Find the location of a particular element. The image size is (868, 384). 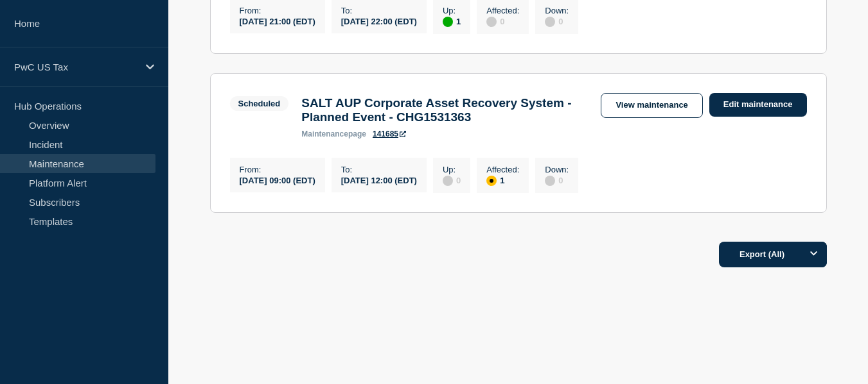

p: page is located at coordinates (333, 134).